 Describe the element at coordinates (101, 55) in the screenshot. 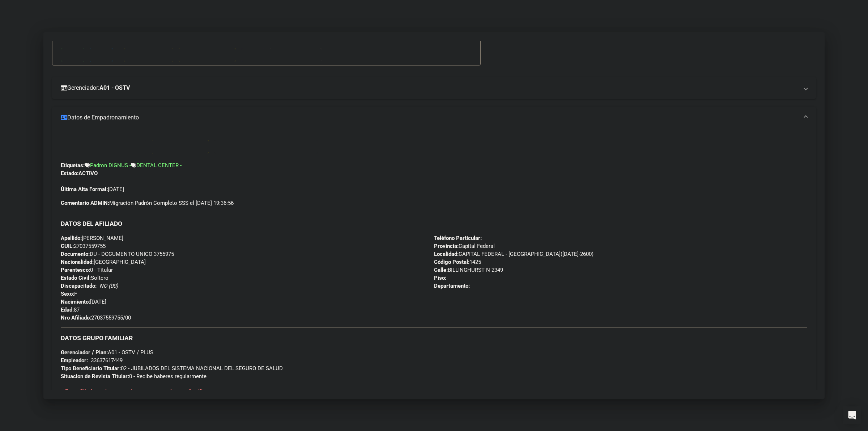

I see `button: FTP` at that location.